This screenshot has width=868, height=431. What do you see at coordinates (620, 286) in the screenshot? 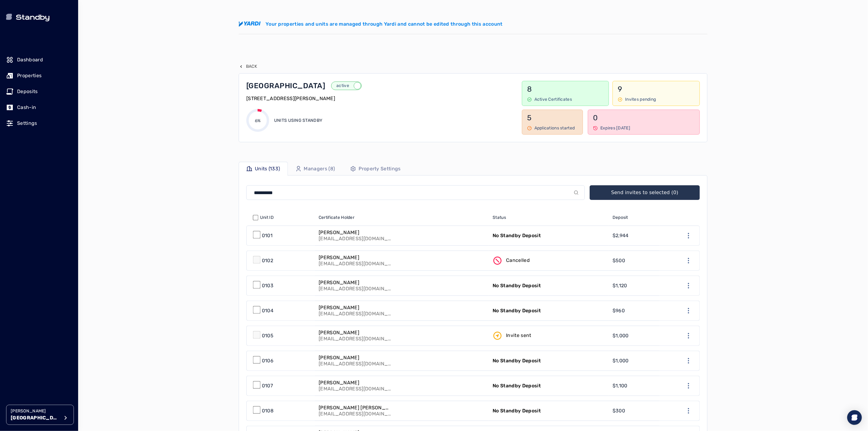
I see `p: $1,120` at bounding box center [620, 286].